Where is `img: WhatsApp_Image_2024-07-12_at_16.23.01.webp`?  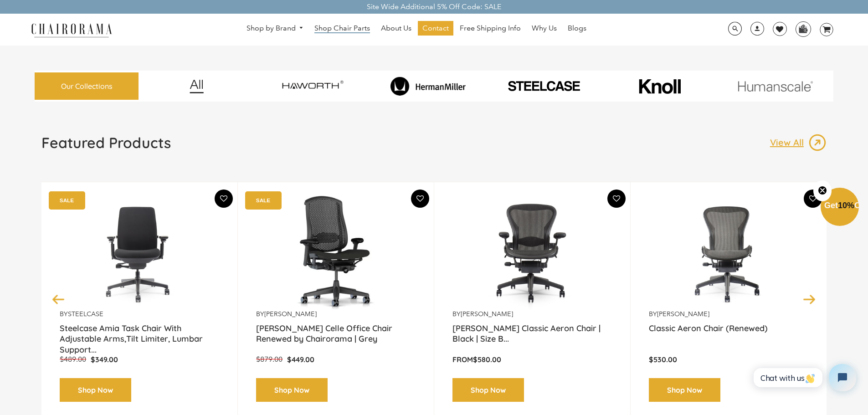 img: WhatsApp_Image_2024-07-12_at_16.23.01.webp is located at coordinates (803, 29).